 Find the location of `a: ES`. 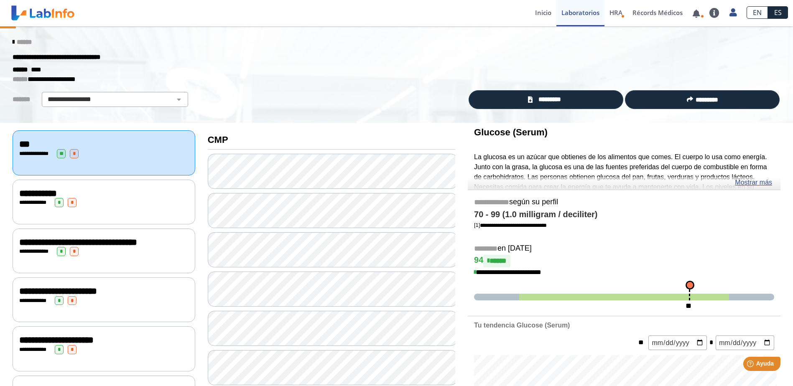

a: ES is located at coordinates (778, 13).